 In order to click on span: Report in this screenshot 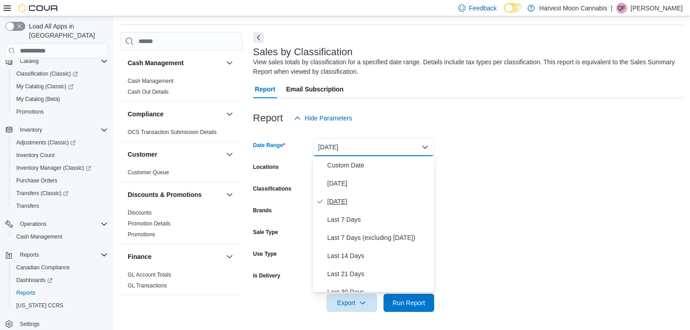, I will do `click(265, 89)`.